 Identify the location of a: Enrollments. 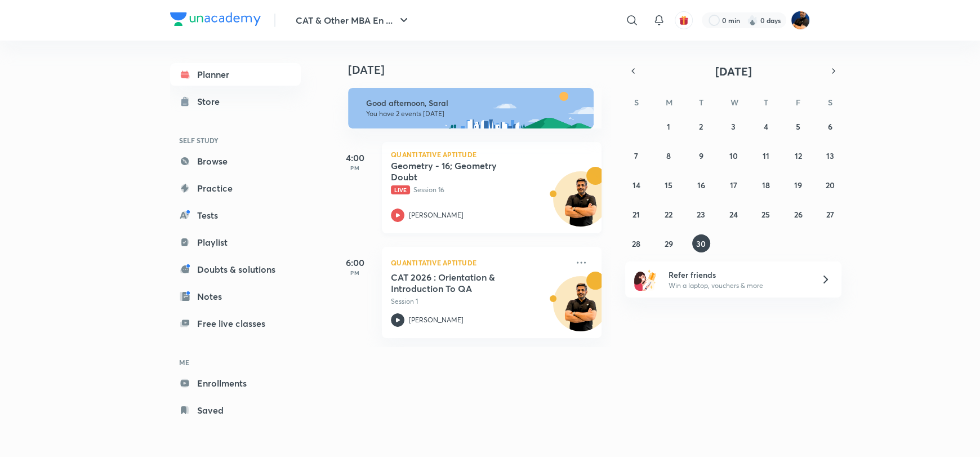
(235, 383).